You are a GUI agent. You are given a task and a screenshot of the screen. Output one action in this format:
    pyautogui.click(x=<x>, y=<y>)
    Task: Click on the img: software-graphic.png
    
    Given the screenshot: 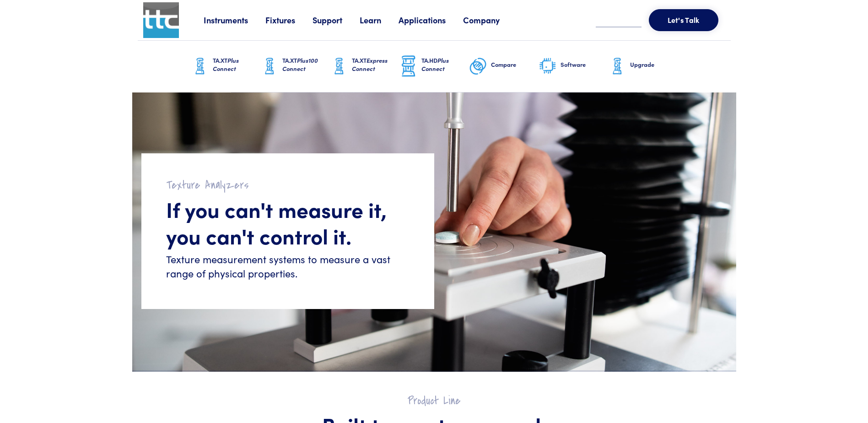 What is the action you would take?
    pyautogui.click(x=548, y=66)
    